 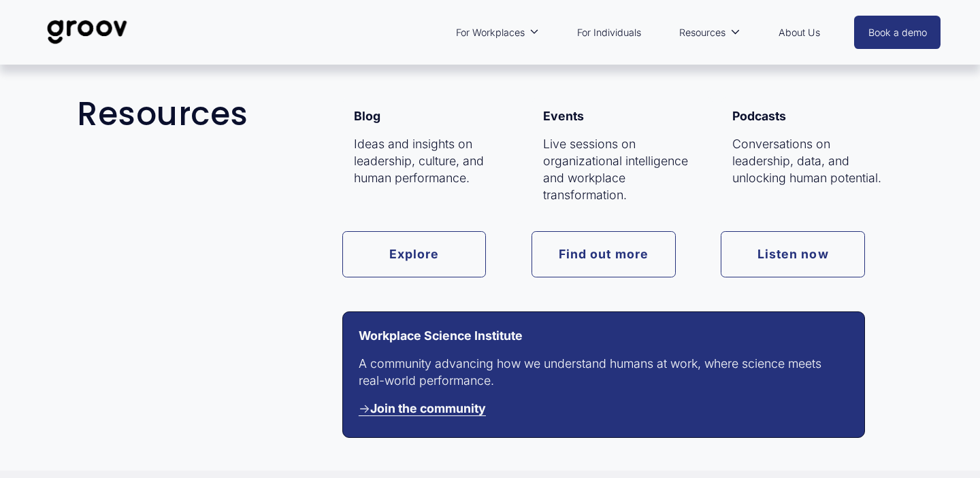 I want to click on p: Conversations on leadership, data, and unlocking human potential., so click(x=811, y=161).